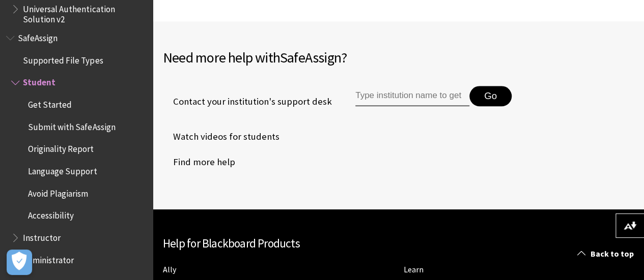 This screenshot has height=280, width=644. What do you see at coordinates (20, 263) in the screenshot?
I see `button: Open Preferences` at bounding box center [20, 263].